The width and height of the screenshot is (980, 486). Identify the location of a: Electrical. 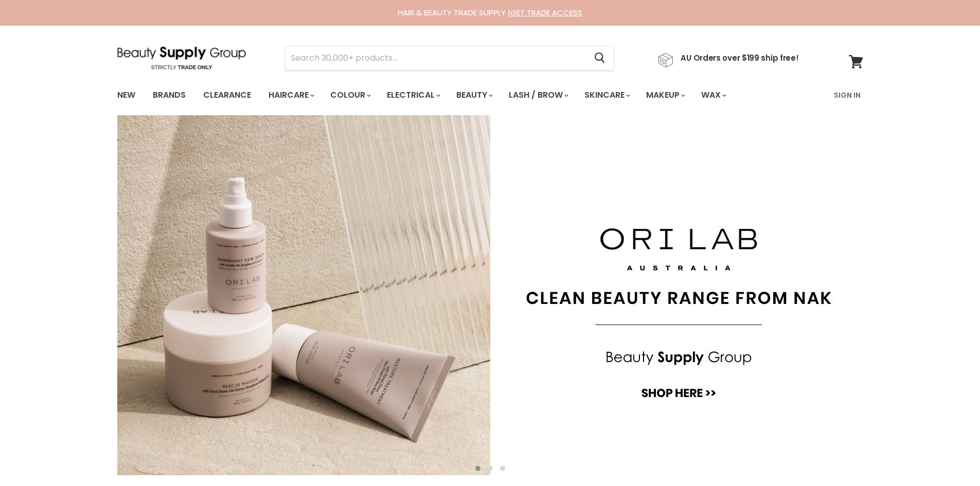
(413, 95).